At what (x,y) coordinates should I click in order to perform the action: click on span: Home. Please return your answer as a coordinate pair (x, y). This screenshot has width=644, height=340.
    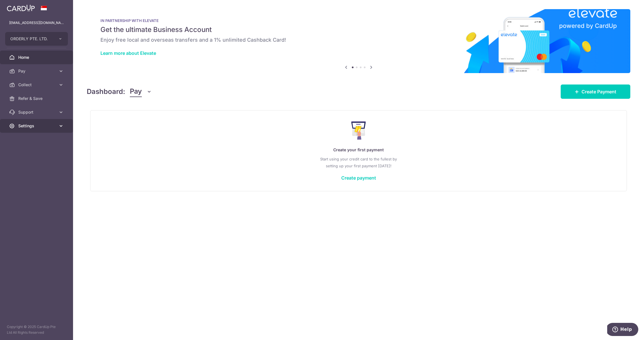
    Looking at the image, I should click on (37, 57).